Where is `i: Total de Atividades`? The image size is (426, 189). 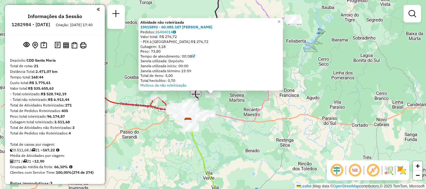
i: Total de Atividades is located at coordinates (12, 161).